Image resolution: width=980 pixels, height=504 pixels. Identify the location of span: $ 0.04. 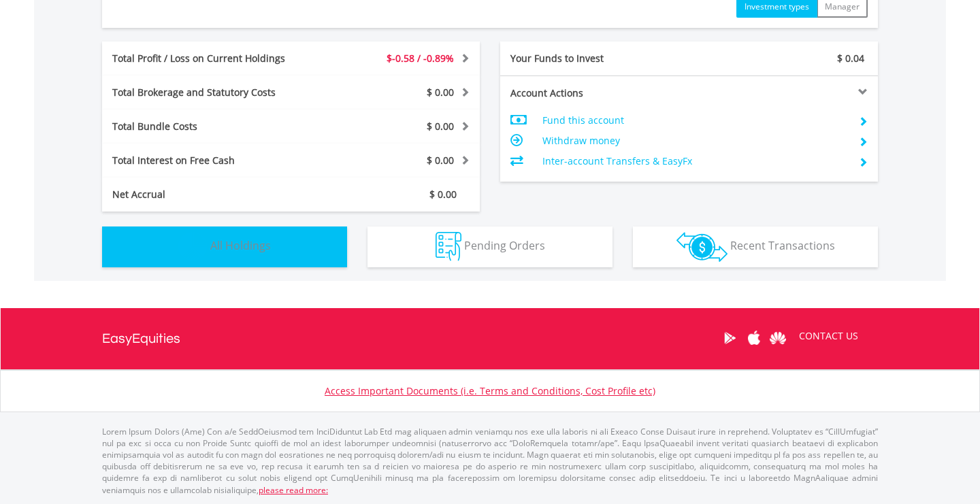
(851, 58).